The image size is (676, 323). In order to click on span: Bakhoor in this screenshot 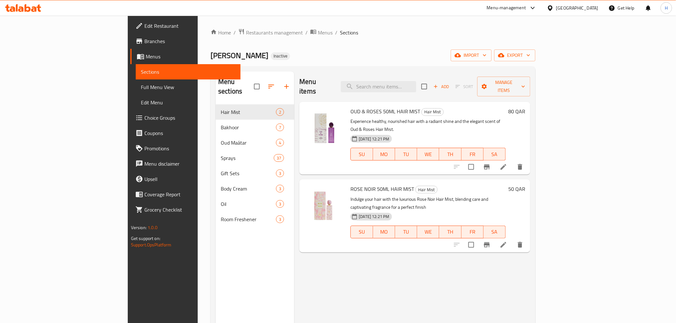, I will do `click(248, 128)`.